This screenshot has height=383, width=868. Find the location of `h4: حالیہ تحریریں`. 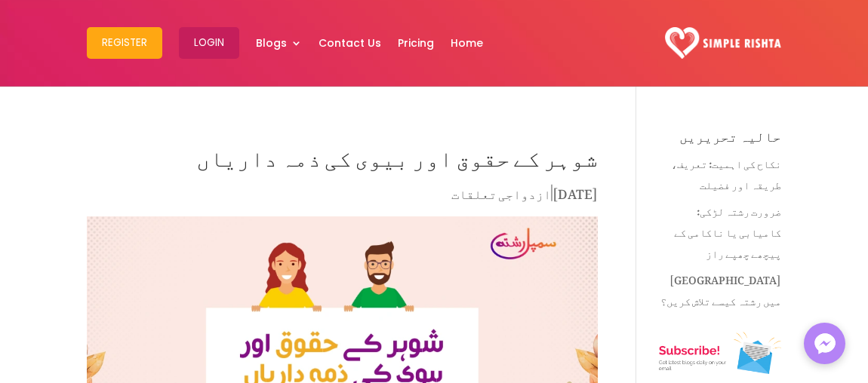

h4: حالیہ تحریریں is located at coordinates (720, 141).